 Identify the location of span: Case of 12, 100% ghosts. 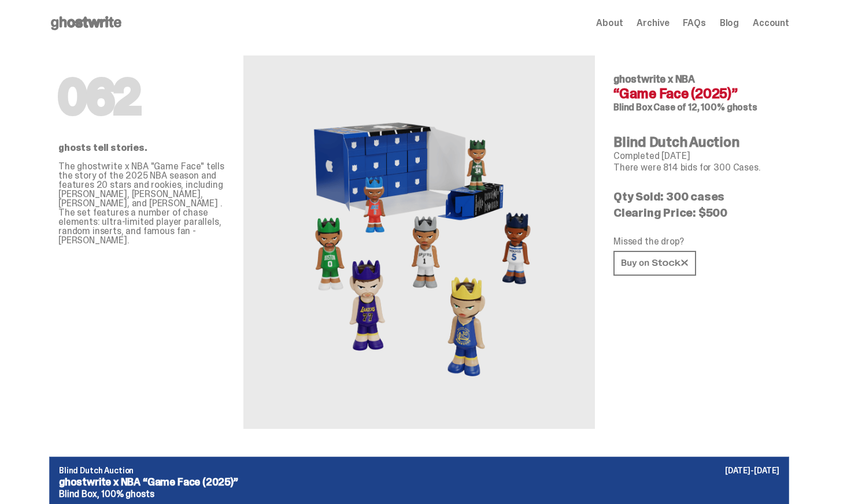
(704, 107).